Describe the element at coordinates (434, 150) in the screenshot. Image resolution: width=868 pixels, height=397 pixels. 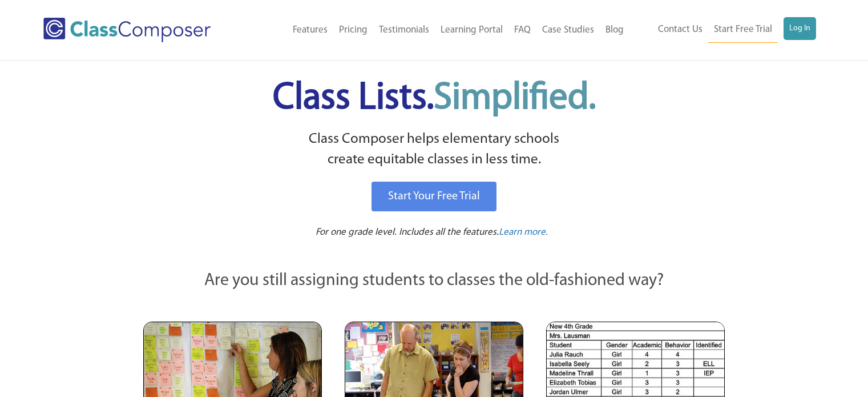
I see `p: Class Composer helps elementary schools create equitable classes in less time.` at that location.